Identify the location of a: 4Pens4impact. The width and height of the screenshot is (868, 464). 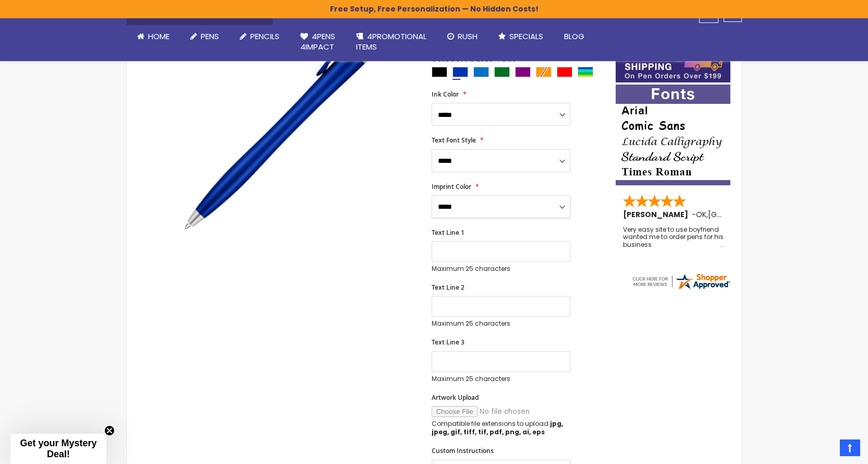
(317, 42).